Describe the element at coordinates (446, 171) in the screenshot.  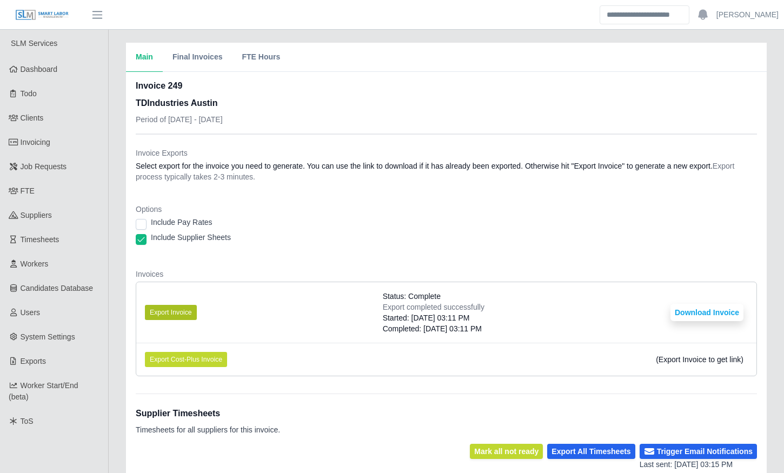
I see `dd: Select export for the invoice you need to generate. You can use the link to download if it has al...` at that location.